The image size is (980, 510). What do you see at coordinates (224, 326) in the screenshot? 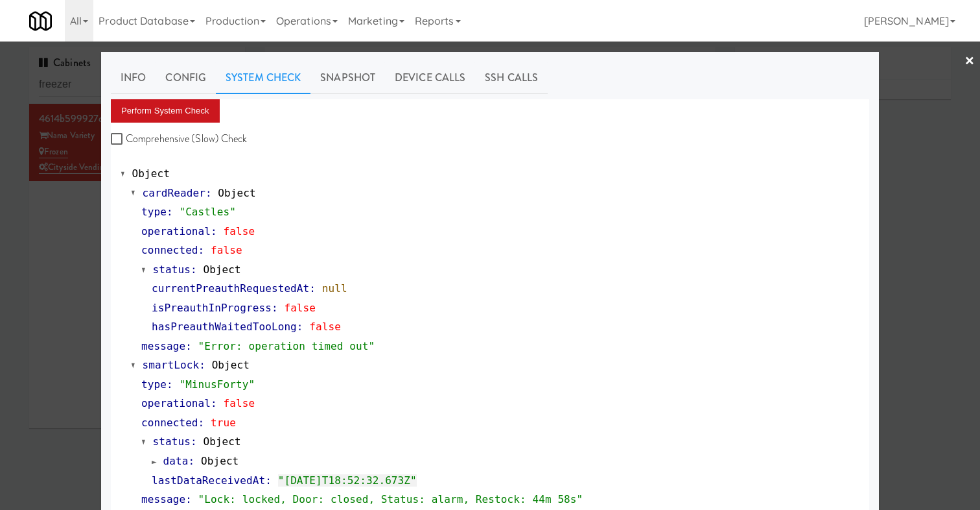
I see `span: hasPreauthWaitedTooLong` at bounding box center [224, 326].